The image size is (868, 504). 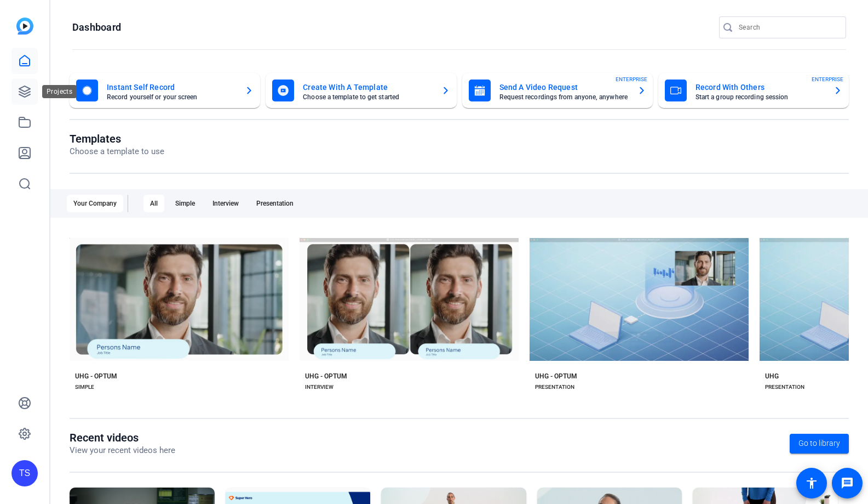 What do you see at coordinates (819, 444) in the screenshot?
I see `a: Go to library` at bounding box center [819, 444].